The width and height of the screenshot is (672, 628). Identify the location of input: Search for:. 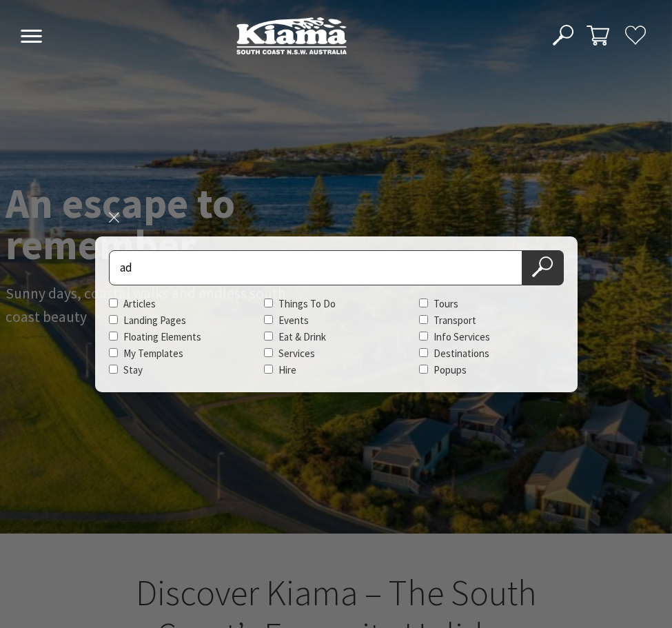
(316, 267).